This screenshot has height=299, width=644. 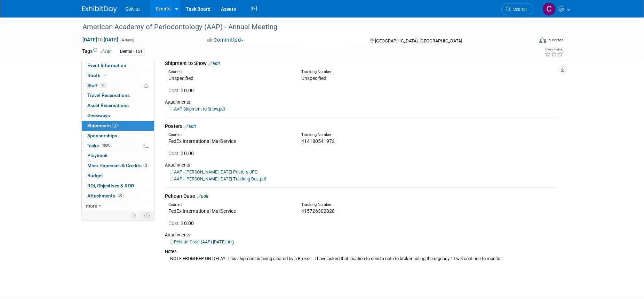 What do you see at coordinates (111, 186) in the screenshot?
I see `span: ROI, Objectives & ROO` at bounding box center [111, 186].